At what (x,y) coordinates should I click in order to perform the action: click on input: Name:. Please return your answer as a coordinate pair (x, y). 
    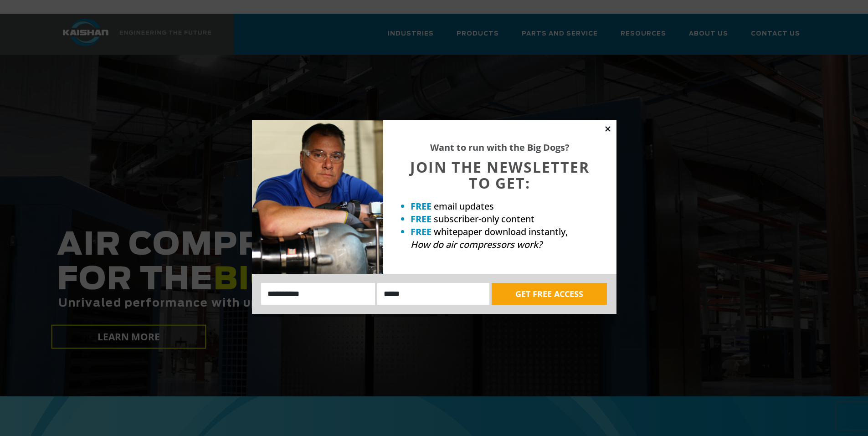
    Looking at the image, I should click on (318, 294).